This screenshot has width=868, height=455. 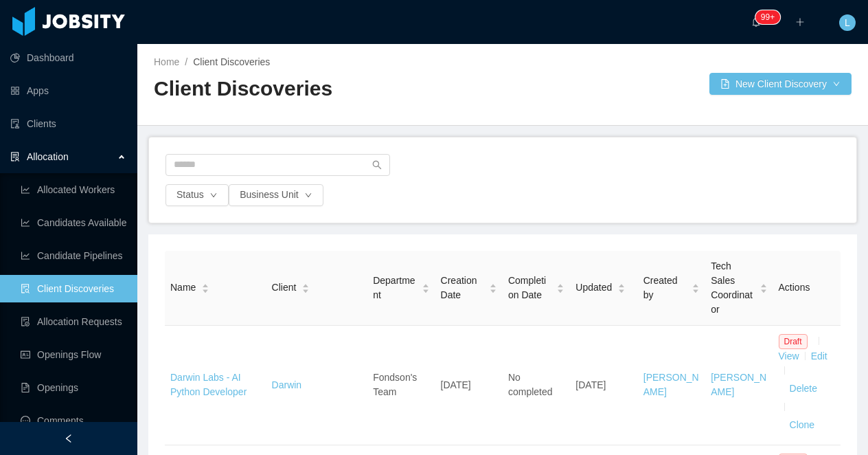 What do you see at coordinates (377, 165) in the screenshot?
I see `i: icon: search` at bounding box center [377, 165].